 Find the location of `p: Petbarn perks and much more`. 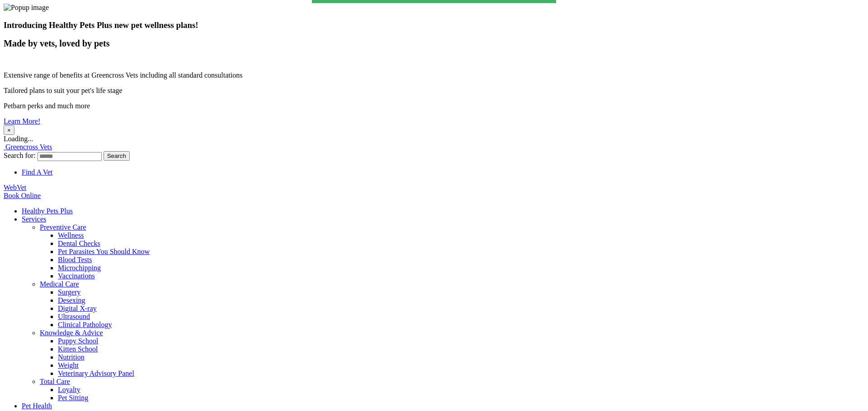

p: Petbarn perks and much more is located at coordinates (430, 106).